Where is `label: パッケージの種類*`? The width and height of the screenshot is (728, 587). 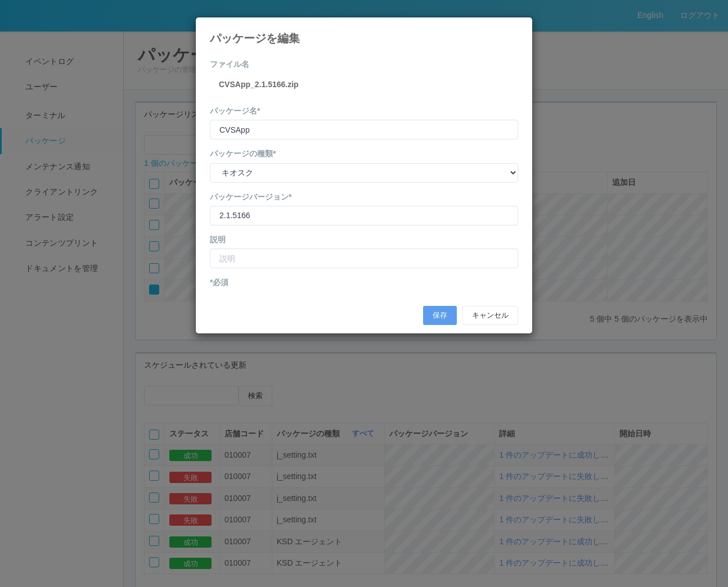
label: パッケージの種類* is located at coordinates (242, 153).